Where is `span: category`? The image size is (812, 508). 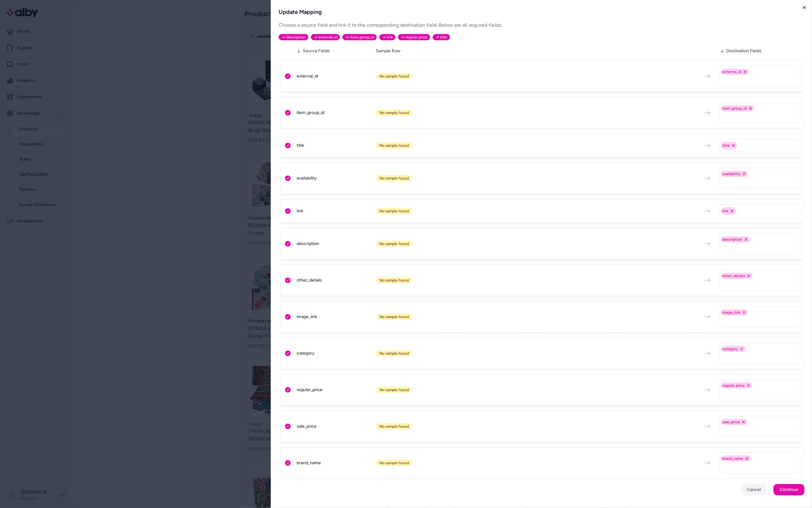 span: category is located at coordinates (730, 349).